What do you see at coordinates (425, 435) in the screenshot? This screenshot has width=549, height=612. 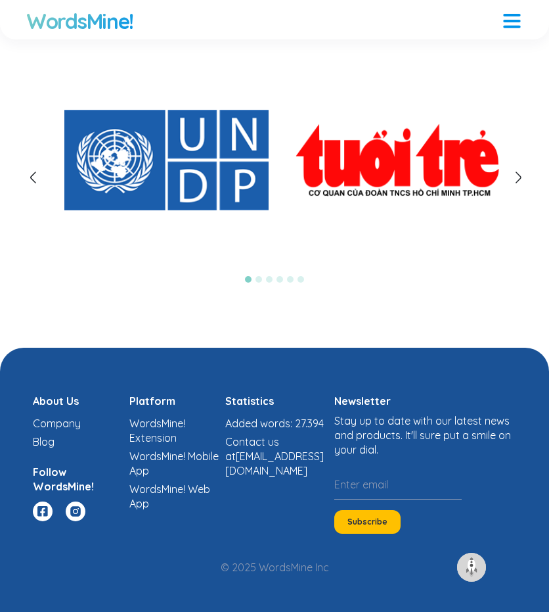 I see `div: Stay up to date with our latest news and products. It'll sure put a smile on your dial.` at bounding box center [425, 435].